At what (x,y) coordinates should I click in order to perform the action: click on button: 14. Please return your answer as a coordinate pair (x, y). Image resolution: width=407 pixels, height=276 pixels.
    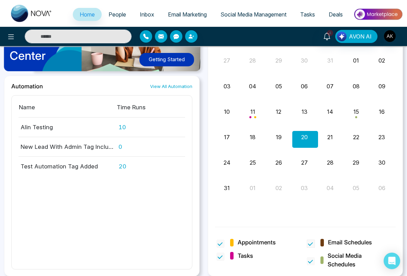
    Looking at the image, I should click on (330, 112).